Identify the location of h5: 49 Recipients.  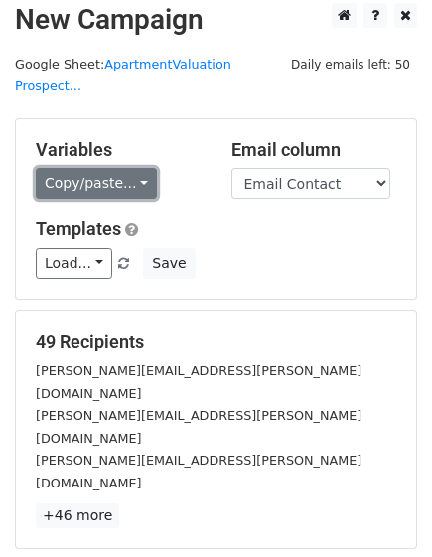
(215, 342).